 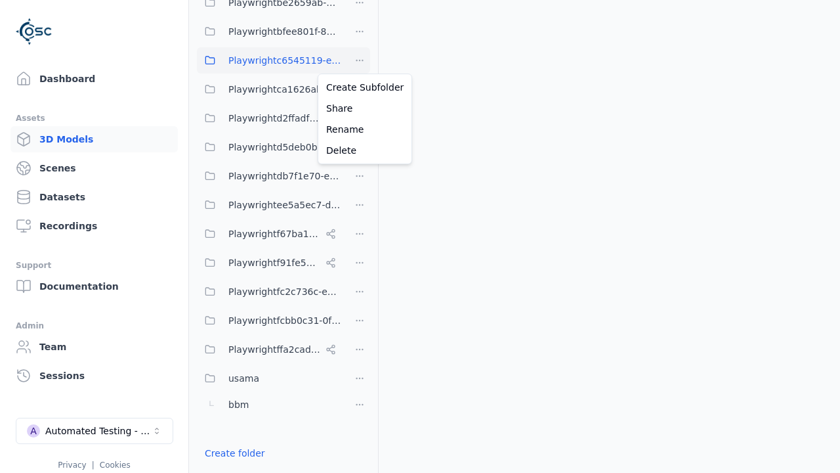 What do you see at coordinates (365, 108) in the screenshot?
I see `div: Share` at bounding box center [365, 108].